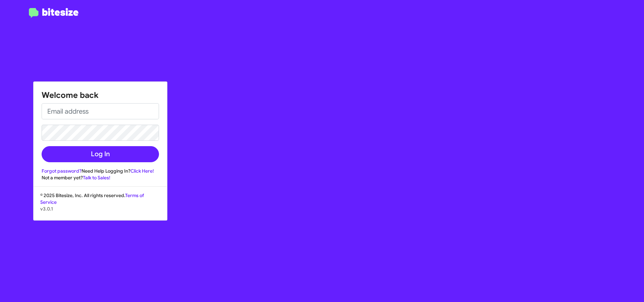 The width and height of the screenshot is (644, 302). I want to click on a: Talk to Sales!, so click(97, 177).